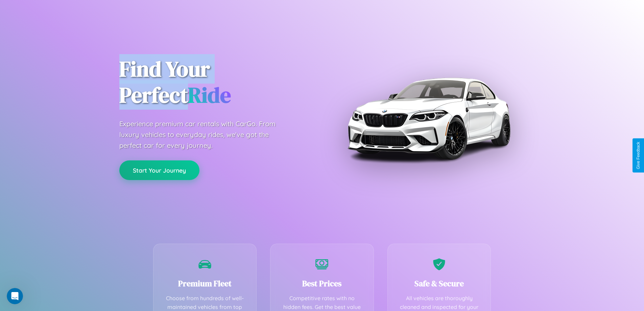  What do you see at coordinates (204, 135) in the screenshot?
I see `p: Experience premium car rentals with CarGo. From luxury vehicles to everyday rides, we've got the ...` at bounding box center [204, 135].